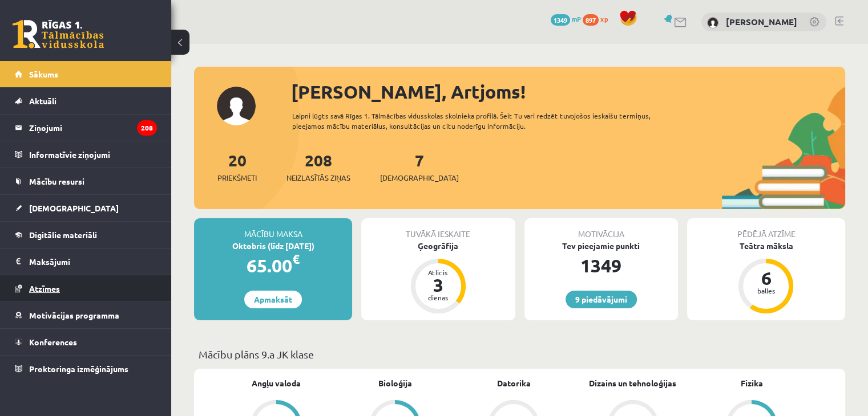  Describe the element at coordinates (713, 23) in the screenshot. I see `img: Artjoms Kuncevičs` at that location.